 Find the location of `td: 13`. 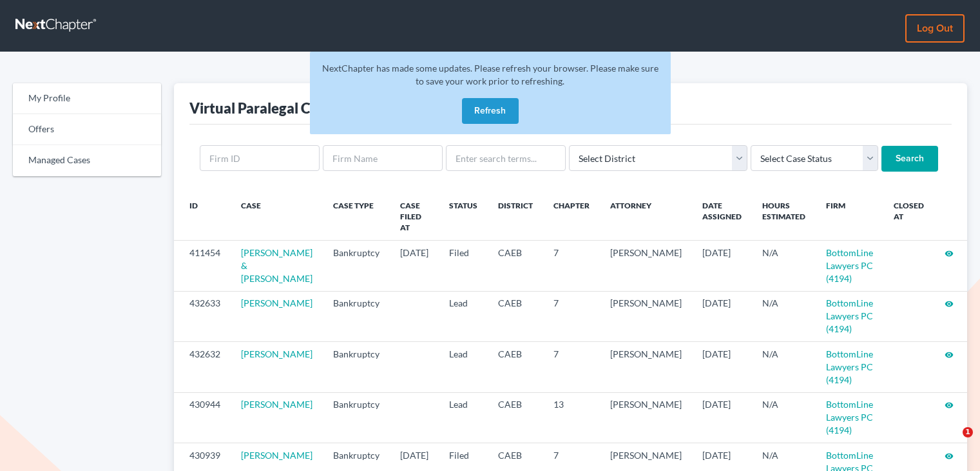

td: 13 is located at coordinates (571, 417).